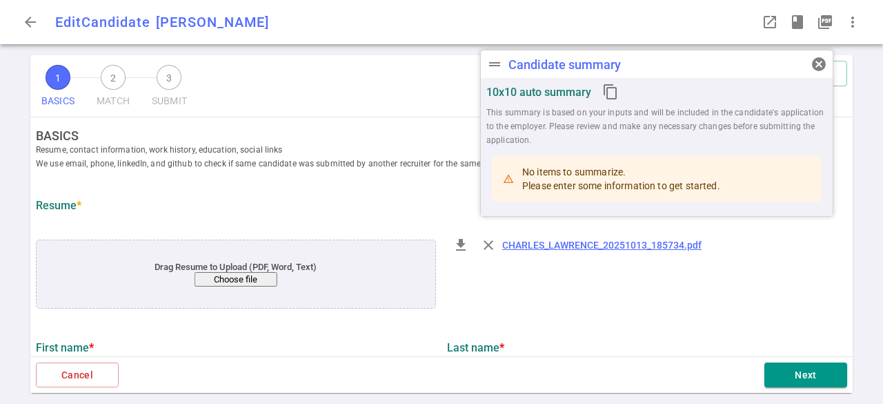 This screenshot has height=404, width=883. I want to click on div: application/pdf, application/msword, .pdf, .doc, .docx, .txt, so click(236, 274).